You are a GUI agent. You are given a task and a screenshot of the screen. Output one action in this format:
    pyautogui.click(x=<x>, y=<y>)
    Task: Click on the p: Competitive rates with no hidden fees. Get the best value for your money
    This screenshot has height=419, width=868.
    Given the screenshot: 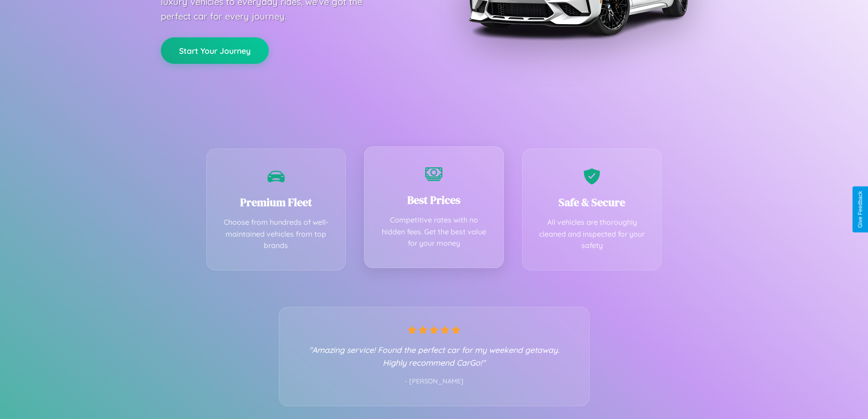 What is the action you would take?
    pyautogui.click(x=434, y=231)
    